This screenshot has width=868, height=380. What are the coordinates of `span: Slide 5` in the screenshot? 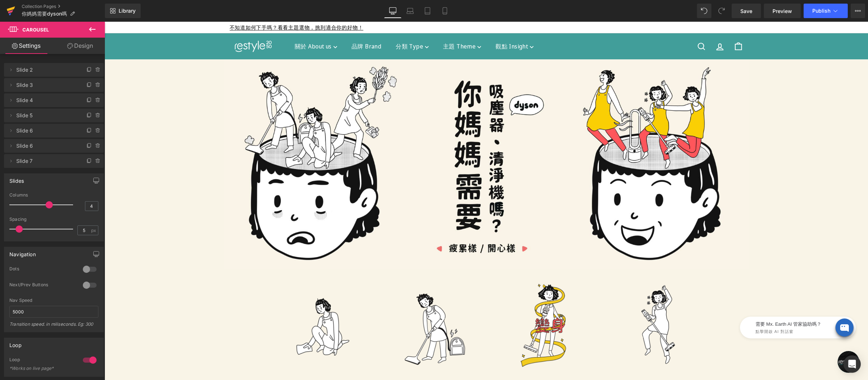 It's located at (46, 115).